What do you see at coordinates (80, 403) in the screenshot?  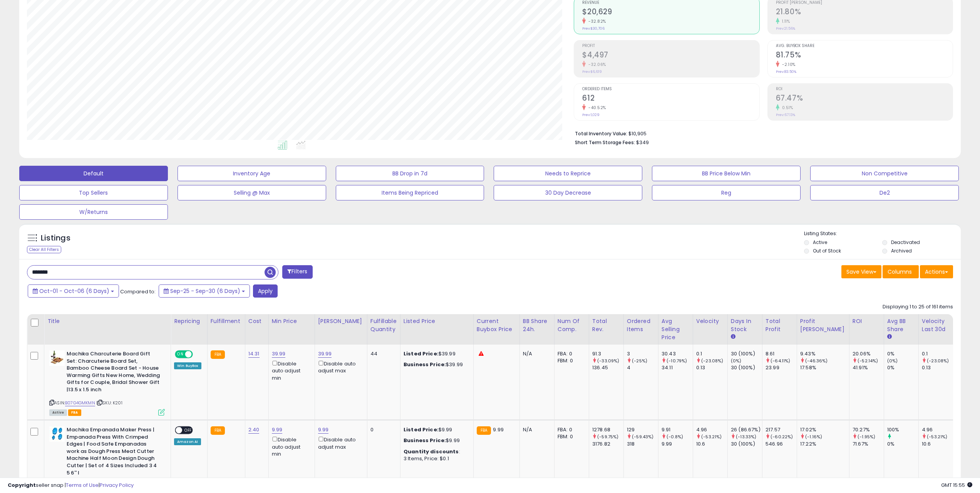 I see `a: B07G4GMKMN` at bounding box center [80, 403].